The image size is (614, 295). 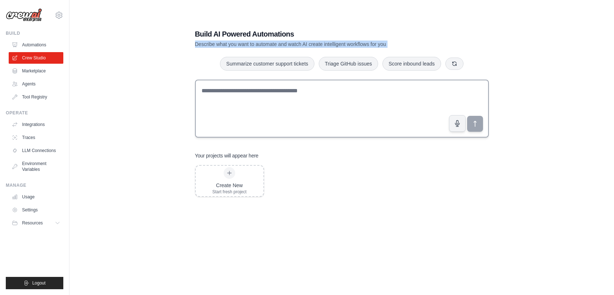 I want to click on a: Tool Registry, so click(x=36, y=97).